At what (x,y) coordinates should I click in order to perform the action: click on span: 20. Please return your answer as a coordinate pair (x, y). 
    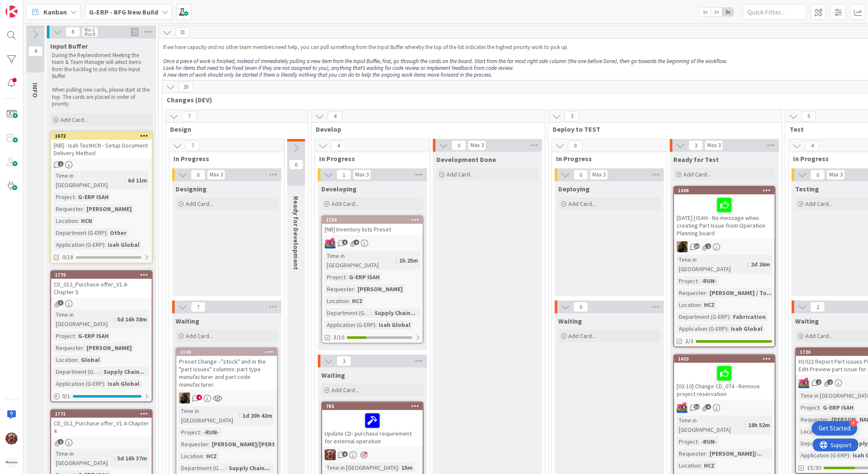
    Looking at the image, I should click on (186, 87).